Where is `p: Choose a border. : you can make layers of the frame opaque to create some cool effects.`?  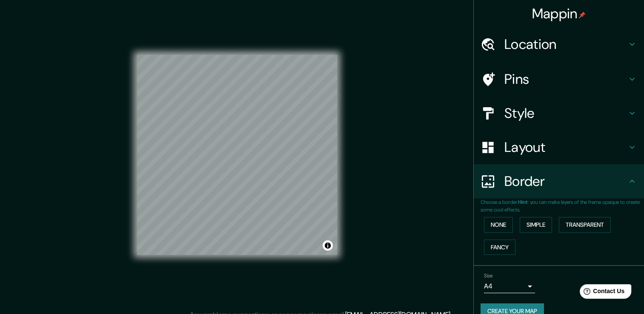
p: Choose a border. : you can make layers of the frame opaque to create some cool effects. is located at coordinates (563, 206).